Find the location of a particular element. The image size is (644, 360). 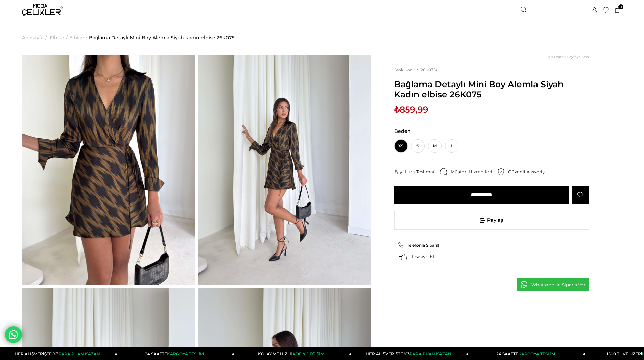

img: security.png is located at coordinates (501, 172).